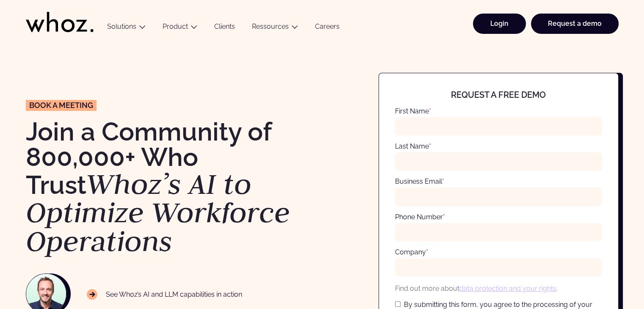 Image resolution: width=644 pixels, height=309 pixels. What do you see at coordinates (327, 28) in the screenshot?
I see `a: Careers` at bounding box center [327, 28].